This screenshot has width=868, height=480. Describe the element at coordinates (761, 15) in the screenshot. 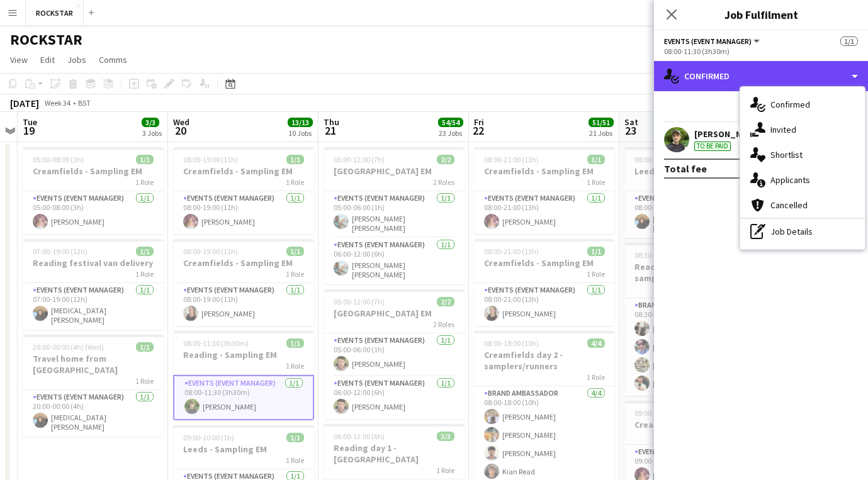

I see `h3: Job Fulfilment` at that location.